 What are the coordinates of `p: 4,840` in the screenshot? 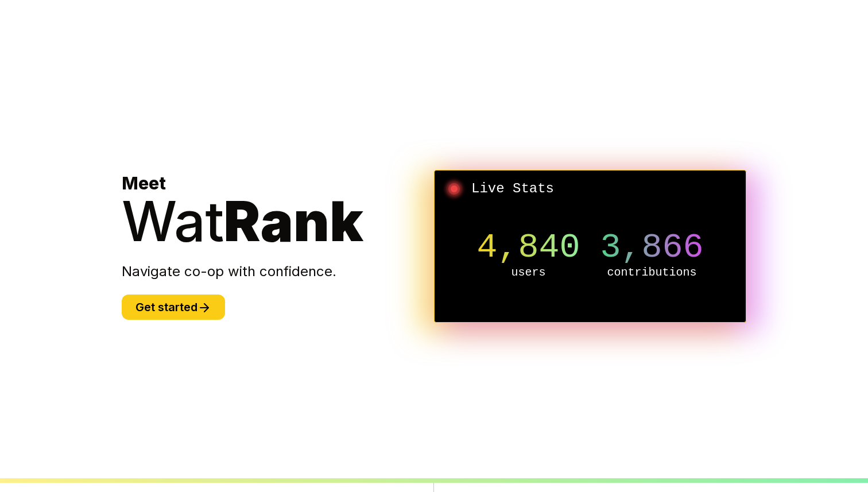 It's located at (528, 247).